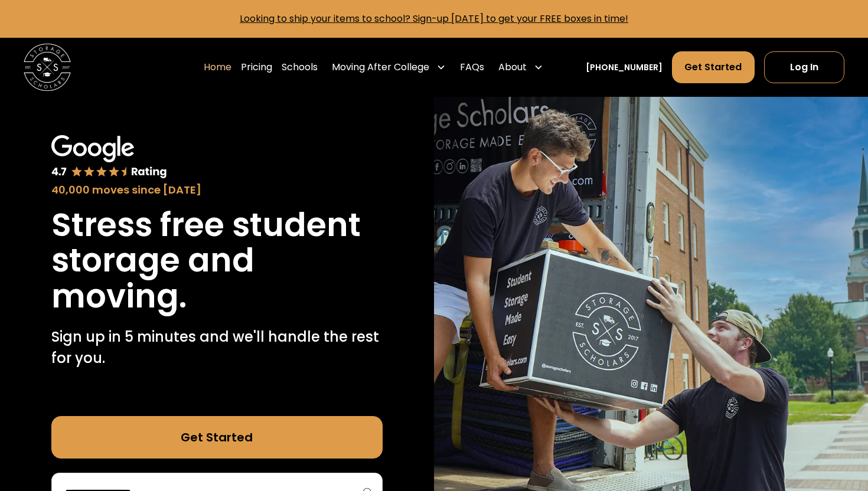 This screenshot has width=868, height=491. Describe the element at coordinates (217, 261) in the screenshot. I see `h1: Stress free student storage and moving.` at that location.